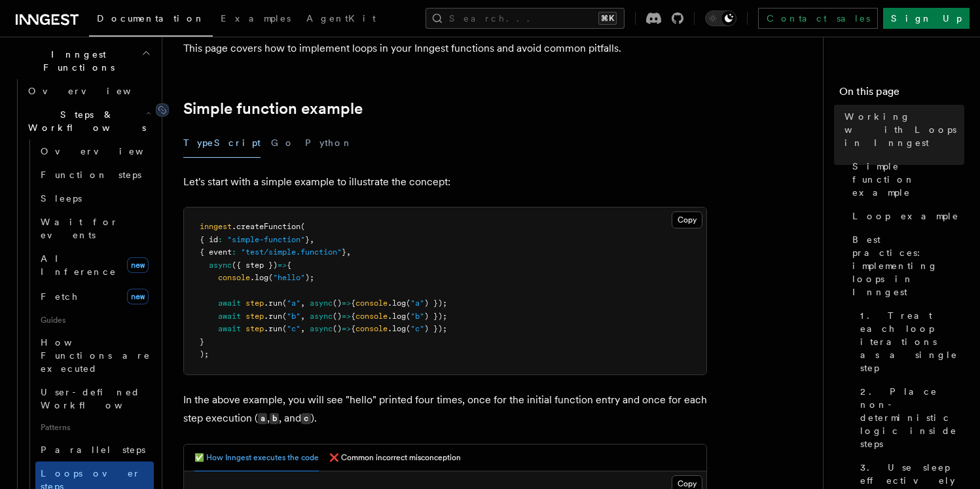  I want to click on code: c, so click(306, 418).